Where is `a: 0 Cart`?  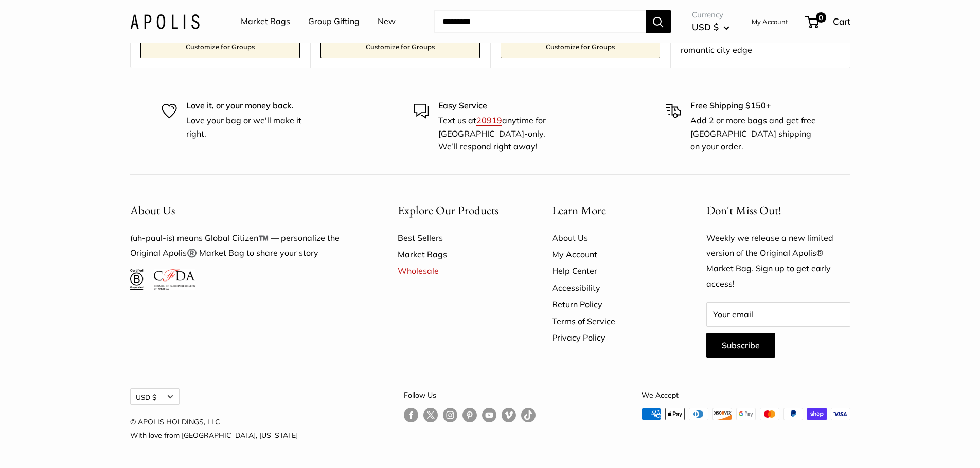 a: 0 Cart is located at coordinates (828, 21).